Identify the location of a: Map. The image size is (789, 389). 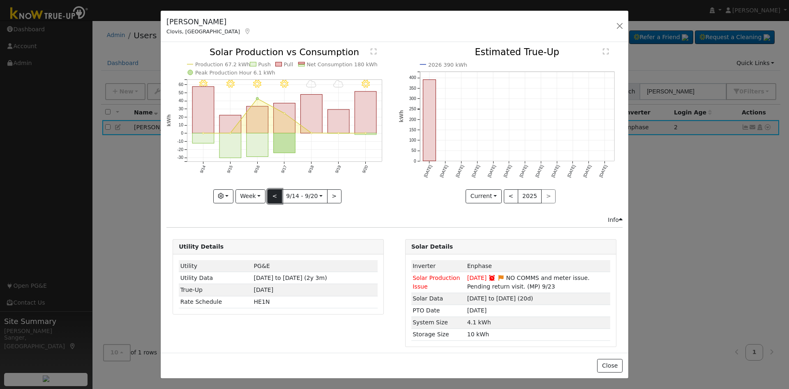
(248, 31).